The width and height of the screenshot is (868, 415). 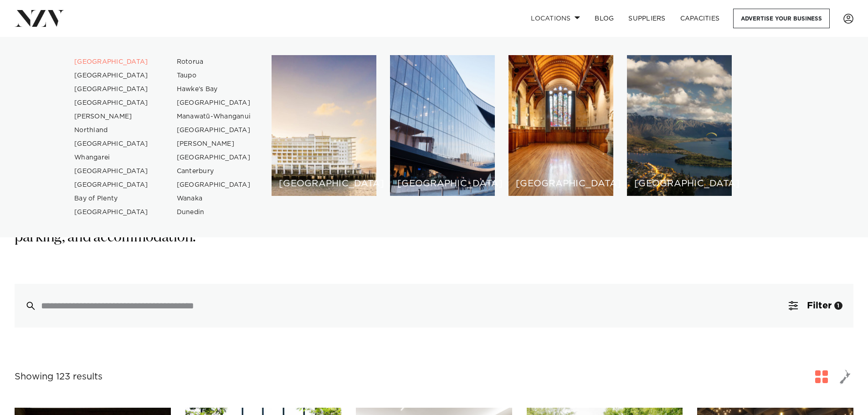 I want to click on a: SUPPLIERS, so click(x=647, y=18).